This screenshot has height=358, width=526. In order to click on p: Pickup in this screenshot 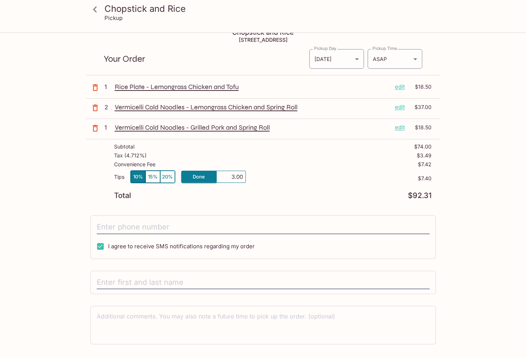, I will do `click(113, 18)`.